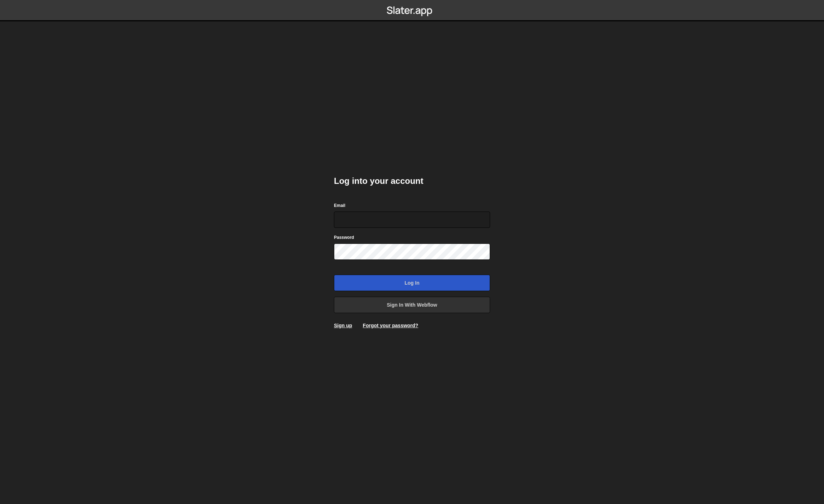  Describe the element at coordinates (340, 206) in the screenshot. I see `label: Email` at that location.